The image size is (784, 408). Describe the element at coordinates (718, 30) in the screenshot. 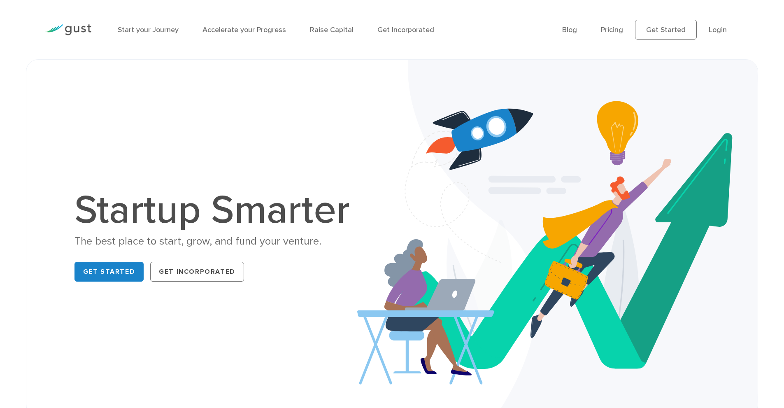

I see `a: Login` at that location.